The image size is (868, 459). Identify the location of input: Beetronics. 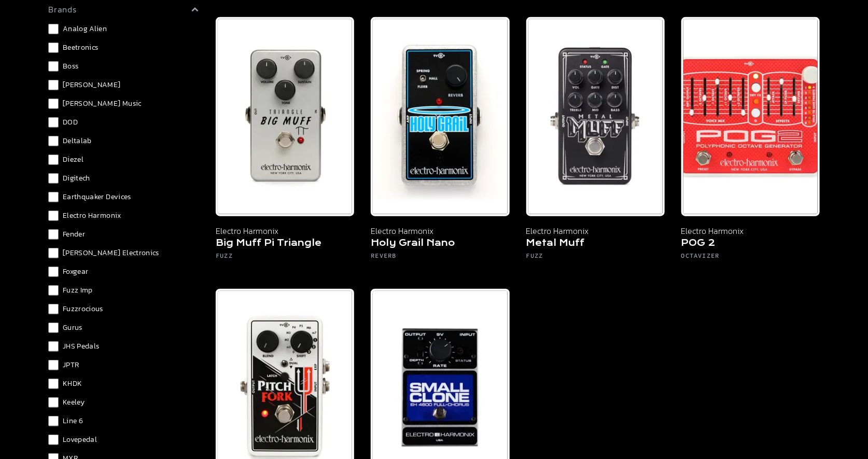
(53, 48).